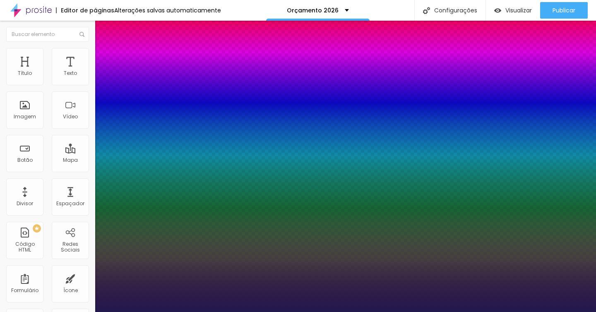 This screenshot has height=312, width=596. I want to click on button: Visualizar, so click(513, 10).